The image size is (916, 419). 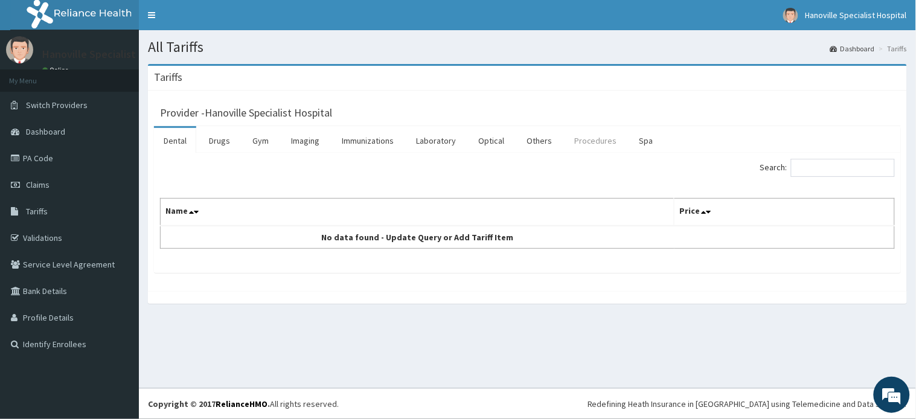 I want to click on span: Hanoville Specialist Hospital, so click(x=856, y=15).